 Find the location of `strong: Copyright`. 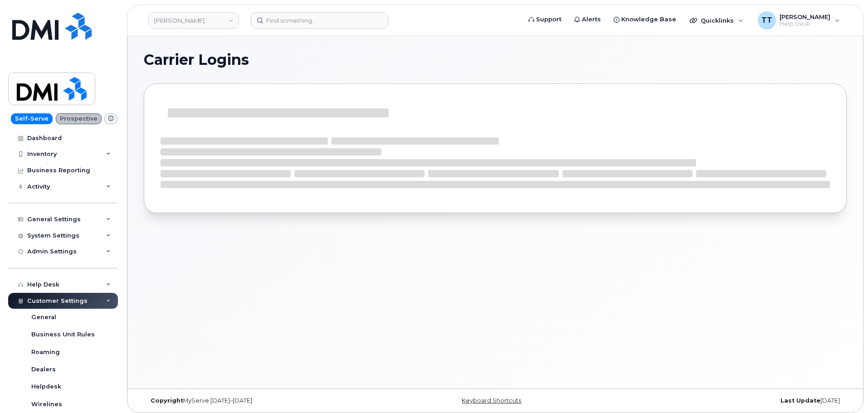

strong: Copyright is located at coordinates (167, 401).